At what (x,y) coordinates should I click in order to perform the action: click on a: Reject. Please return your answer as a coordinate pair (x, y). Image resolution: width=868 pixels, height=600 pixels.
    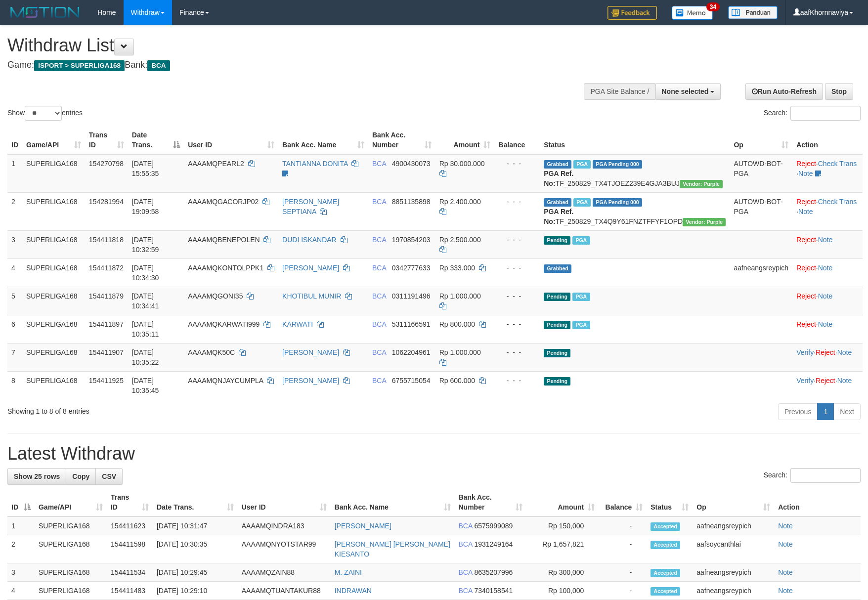
    Looking at the image, I should click on (806, 202).